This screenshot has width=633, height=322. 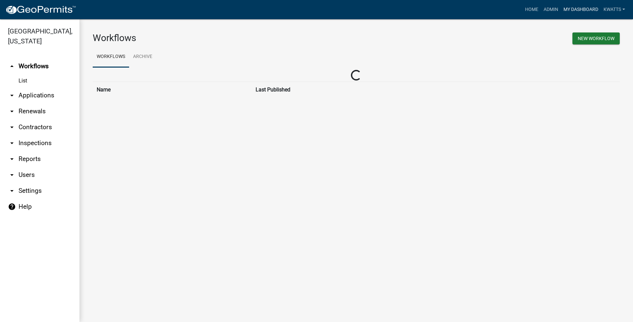 What do you see at coordinates (111, 57) in the screenshot?
I see `a: Workflows` at bounding box center [111, 57].